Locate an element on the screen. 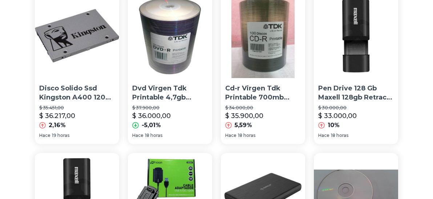  p: Pen Drive 128 Gb Maxell 128gb Retractil Usb 3.0 Original is located at coordinates (356, 93).